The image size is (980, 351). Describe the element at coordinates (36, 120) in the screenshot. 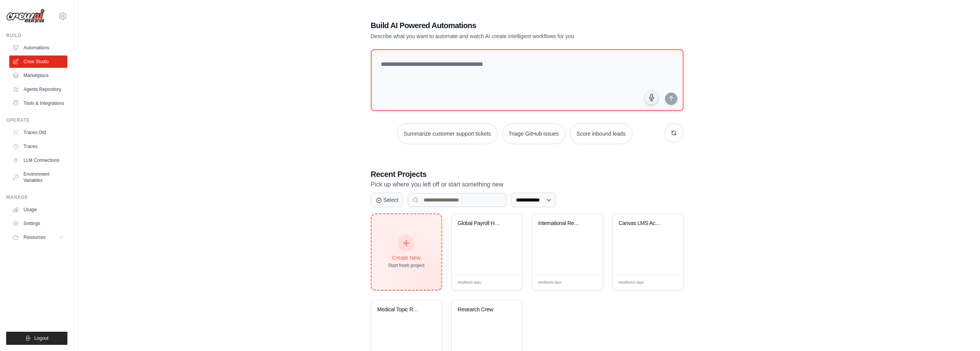

I see `div: Operate` at that location.